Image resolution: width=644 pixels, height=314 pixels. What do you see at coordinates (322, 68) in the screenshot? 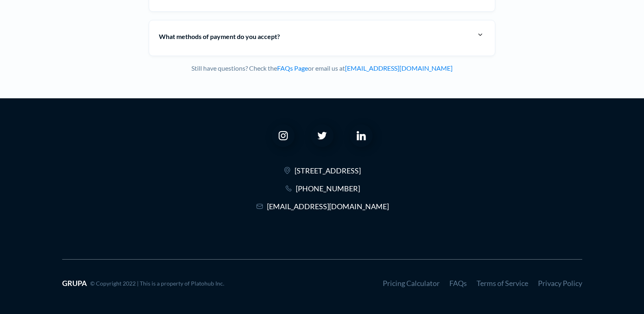
I see `div: Still have questions? Check the or email us at` at bounding box center [322, 68].